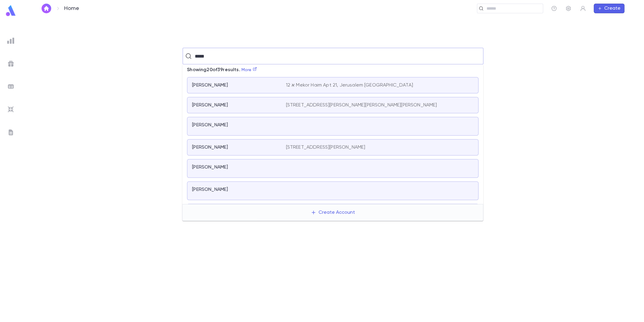  Describe the element at coordinates (11, 10) in the screenshot. I see `img: logo` at that location.